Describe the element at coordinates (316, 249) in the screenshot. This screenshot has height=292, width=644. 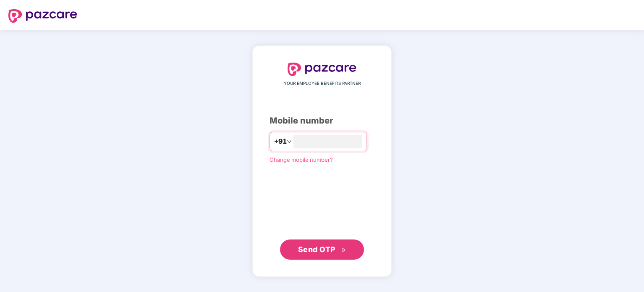
I see `span: Send OTP` at that location.